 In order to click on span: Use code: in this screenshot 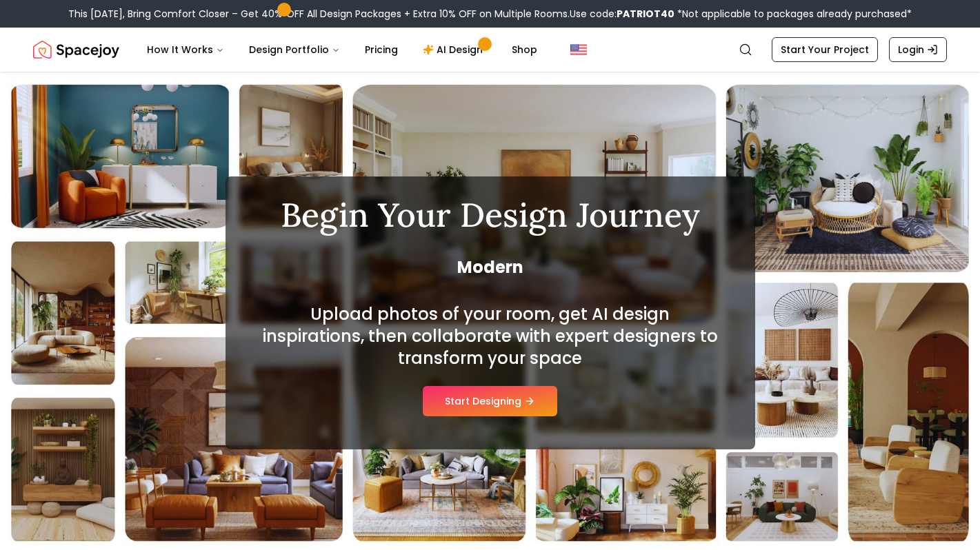, I will do `click(622, 14)`.